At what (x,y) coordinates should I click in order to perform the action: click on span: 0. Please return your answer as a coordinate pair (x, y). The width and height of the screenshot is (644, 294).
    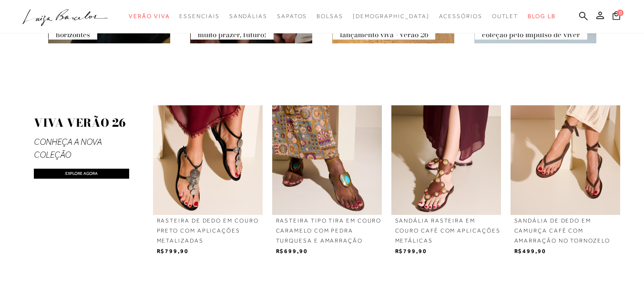
    Looking at the image, I should click on (620, 13).